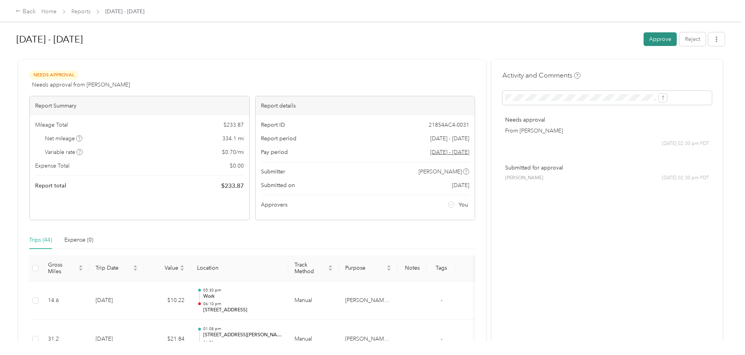 This screenshot has height=355, width=745. What do you see at coordinates (314, 268) in the screenshot?
I see `th: Track Method` at bounding box center [314, 268].